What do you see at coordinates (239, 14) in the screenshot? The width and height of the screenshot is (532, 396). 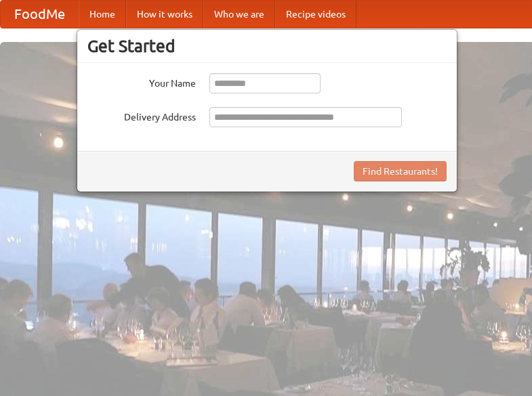 I see `a: Who we are` at bounding box center [239, 14].